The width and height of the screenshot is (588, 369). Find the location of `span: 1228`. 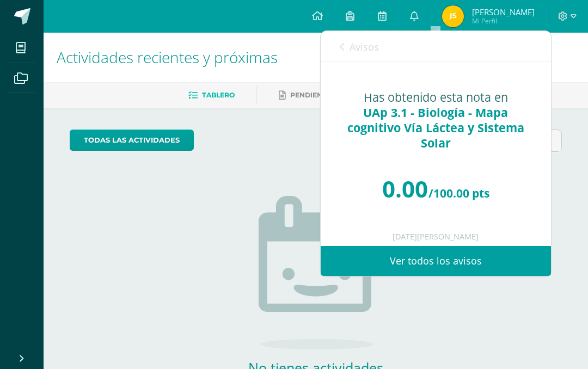

span: 1228 is located at coordinates (467, 45).